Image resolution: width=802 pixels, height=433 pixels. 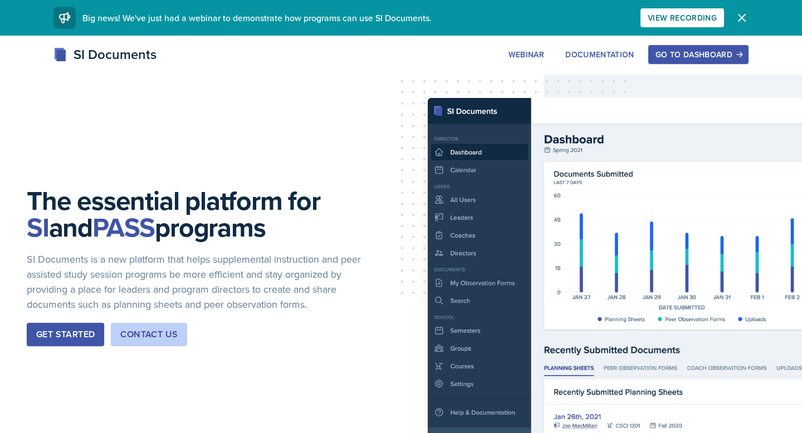 I want to click on button: Webinar, so click(x=527, y=55).